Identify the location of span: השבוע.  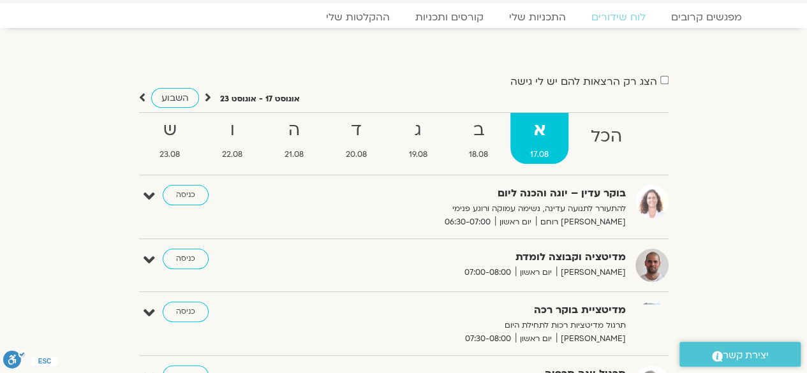
(175, 98).